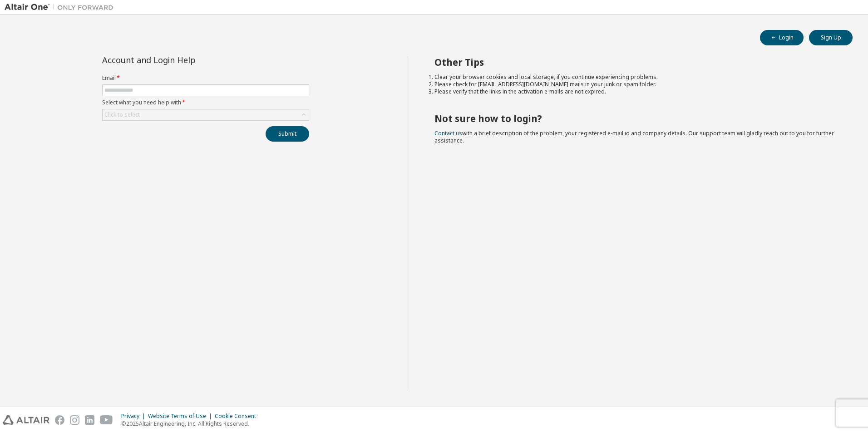 This screenshot has width=868, height=433. Describe the element at coordinates (636, 77) in the screenshot. I see `li: Clear your browser cookies and local storage, if you continue experiencing problems.` at that location.